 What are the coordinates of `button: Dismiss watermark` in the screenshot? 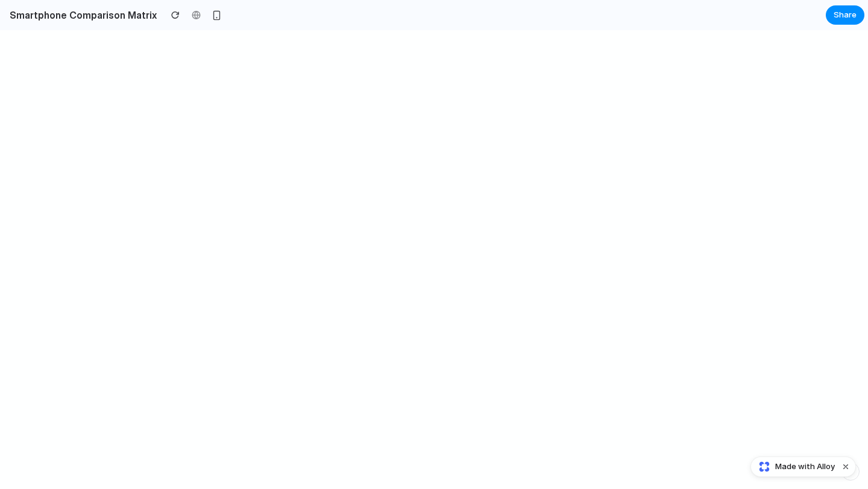 It's located at (846, 467).